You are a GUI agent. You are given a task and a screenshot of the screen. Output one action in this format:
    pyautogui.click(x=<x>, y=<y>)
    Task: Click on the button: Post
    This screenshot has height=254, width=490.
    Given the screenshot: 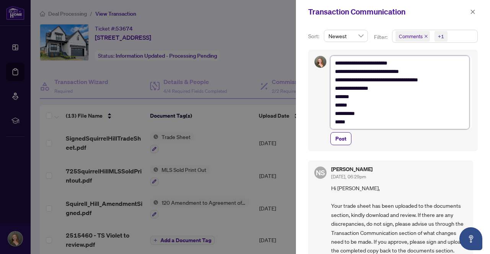 What is the action you would take?
    pyautogui.click(x=340, y=139)
    